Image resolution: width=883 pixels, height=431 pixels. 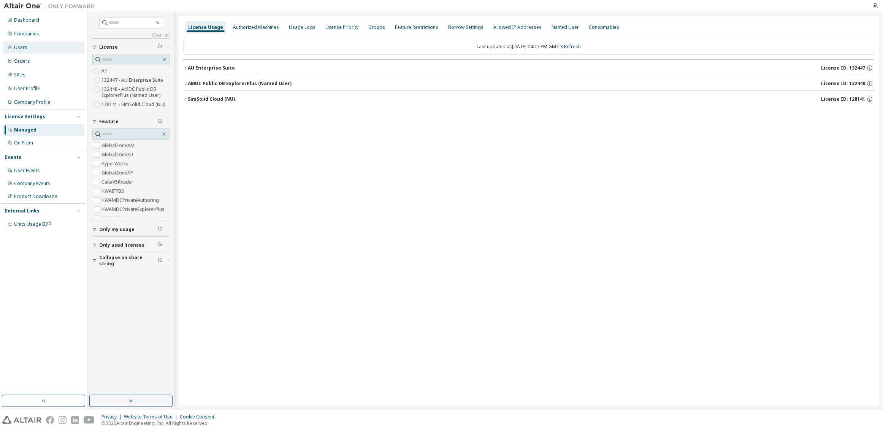 I want to click on div: Company Profile, so click(x=32, y=102).